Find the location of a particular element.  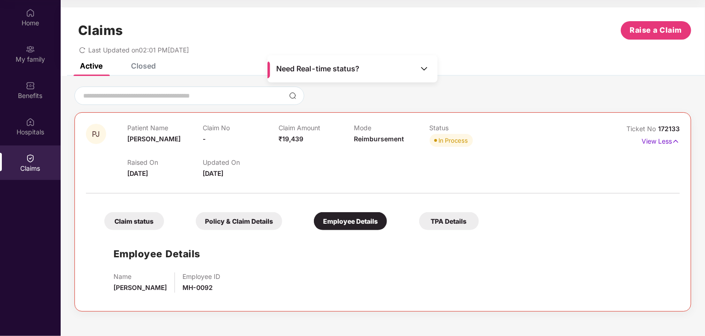

span: Reimbursement is located at coordinates (379, 138).